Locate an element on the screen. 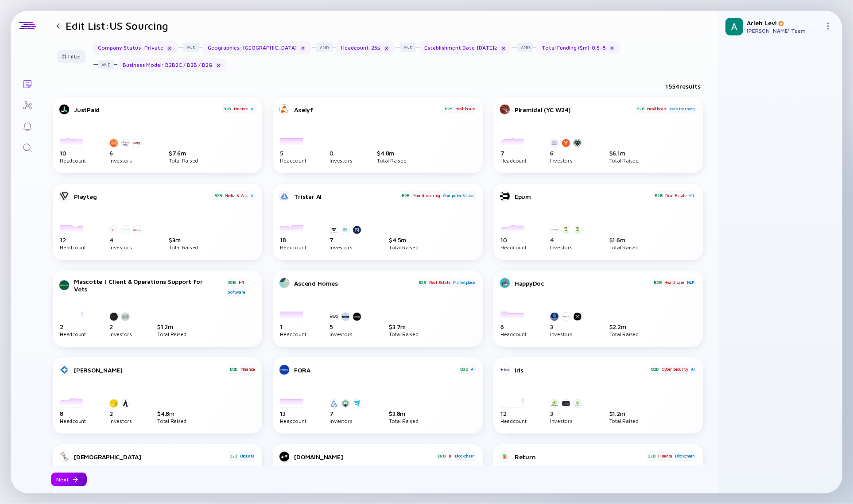 The height and width of the screenshot is (504, 853). div: Marketplace is located at coordinates (463, 282).